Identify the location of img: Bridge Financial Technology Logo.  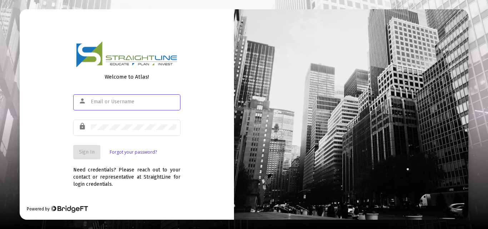
(69, 209).